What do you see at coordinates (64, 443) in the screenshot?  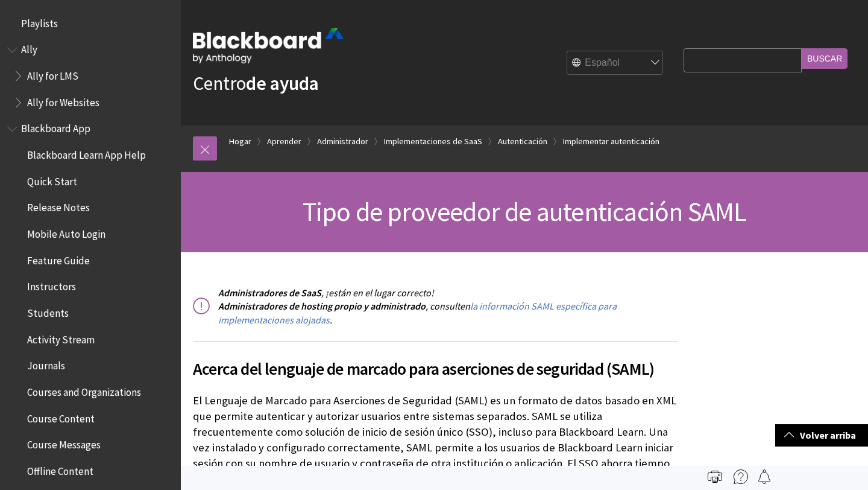 I see `span: Course Messages` at bounding box center [64, 443].